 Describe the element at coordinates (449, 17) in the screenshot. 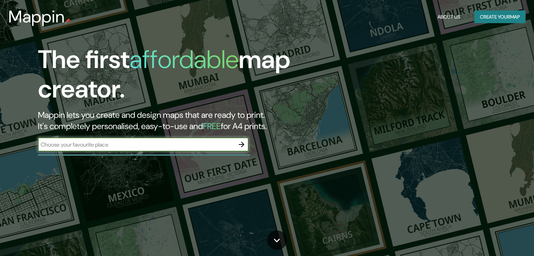

I see `button: About Us` at that location.